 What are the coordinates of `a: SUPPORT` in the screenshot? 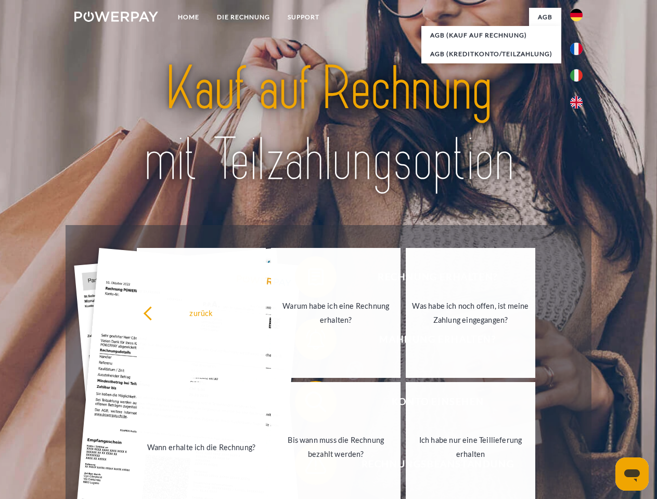 It's located at (303, 17).